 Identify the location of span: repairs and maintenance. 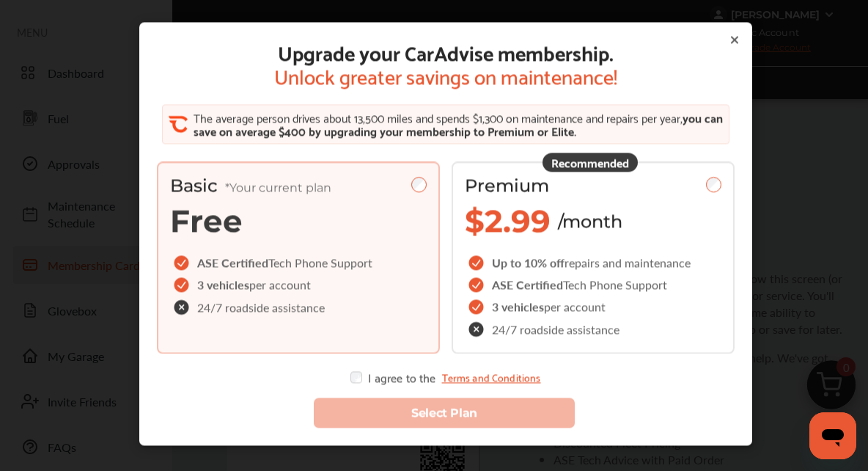
(627, 263).